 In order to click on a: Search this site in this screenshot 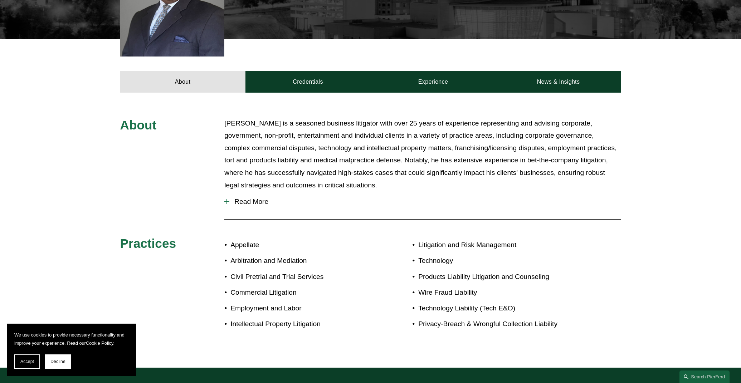, I will do `click(705, 377)`.